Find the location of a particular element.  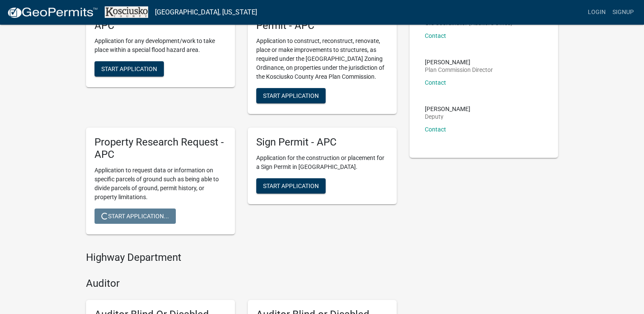

span: Start Application... is located at coordinates (135, 216).